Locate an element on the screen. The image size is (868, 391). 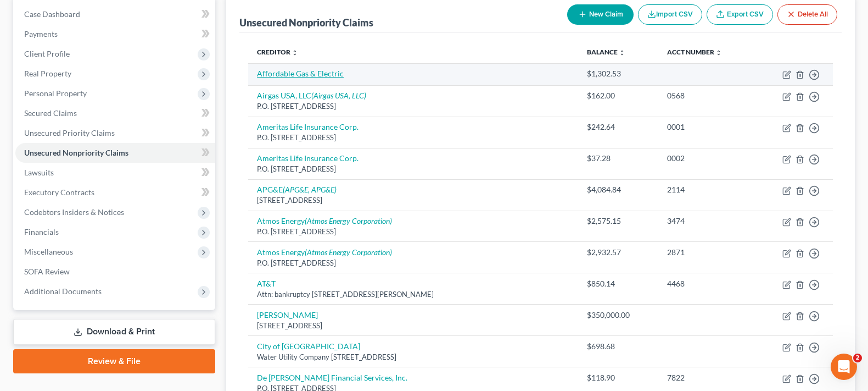
a: AT&T is located at coordinates (267, 283).